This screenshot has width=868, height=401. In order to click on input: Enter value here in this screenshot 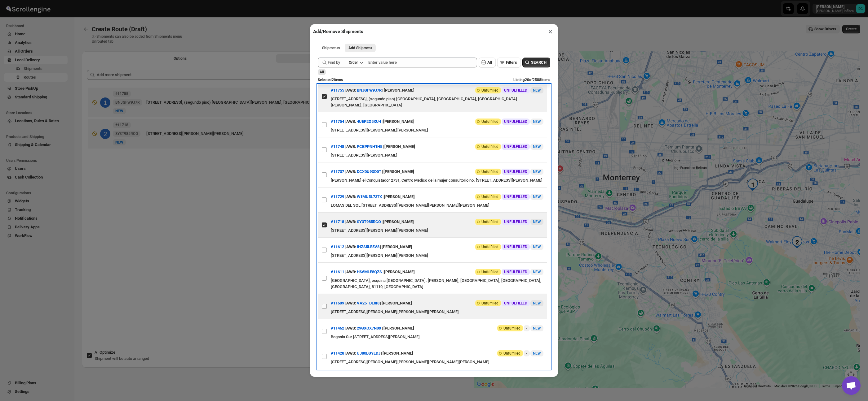, I will do `click(422, 62)`.